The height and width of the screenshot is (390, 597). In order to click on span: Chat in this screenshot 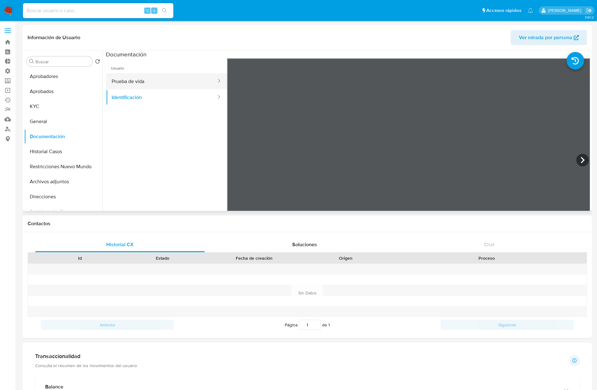, I will do `click(489, 244)`.